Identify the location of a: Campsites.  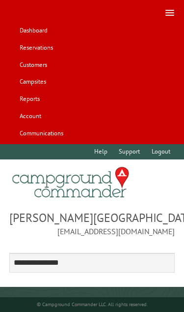
(32, 82).